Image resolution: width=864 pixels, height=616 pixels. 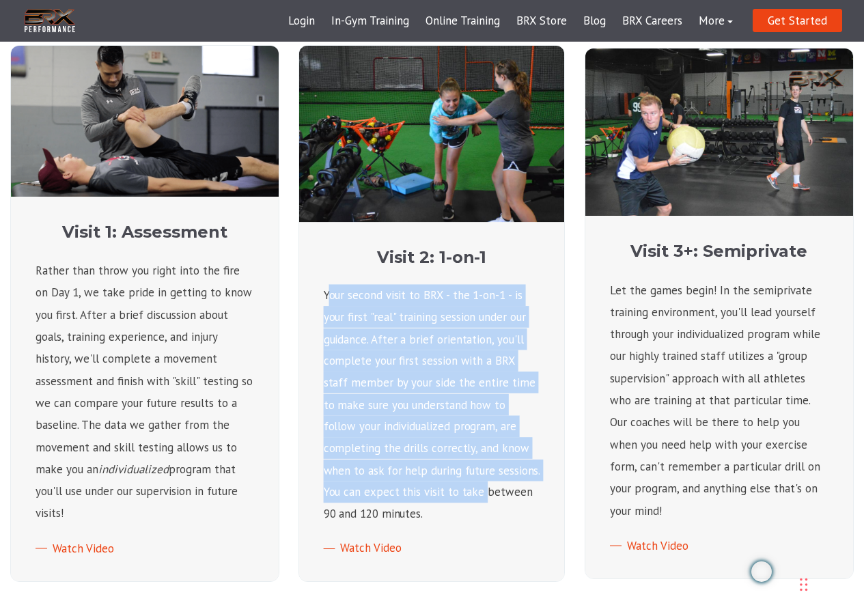 What do you see at coordinates (301, 21) in the screenshot?
I see `a: Login` at bounding box center [301, 21].